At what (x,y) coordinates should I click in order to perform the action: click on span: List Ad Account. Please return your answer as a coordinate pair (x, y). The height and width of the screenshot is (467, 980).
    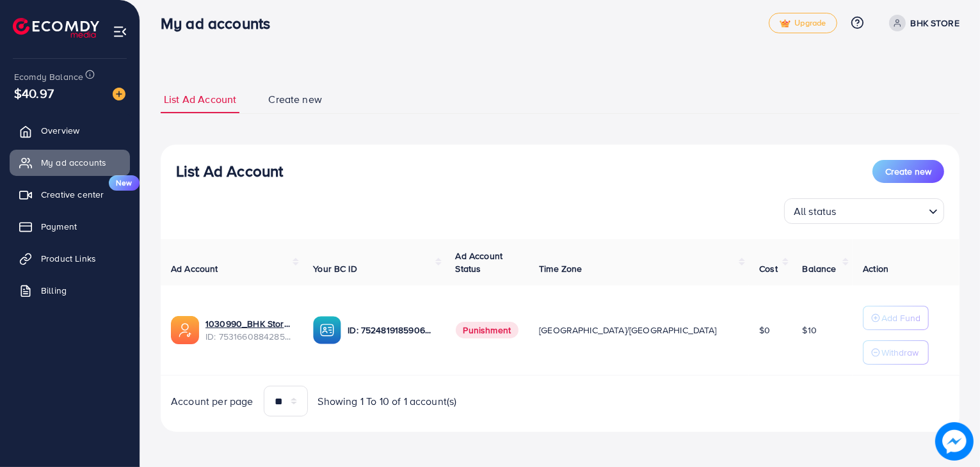
    Looking at the image, I should click on (200, 100).